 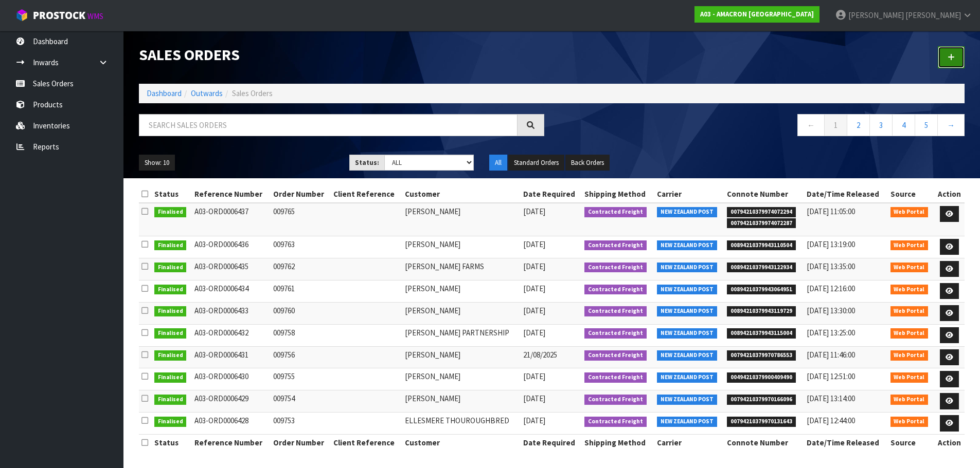 I want to click on span: 00894210379943064951, so click(x=761, y=290).